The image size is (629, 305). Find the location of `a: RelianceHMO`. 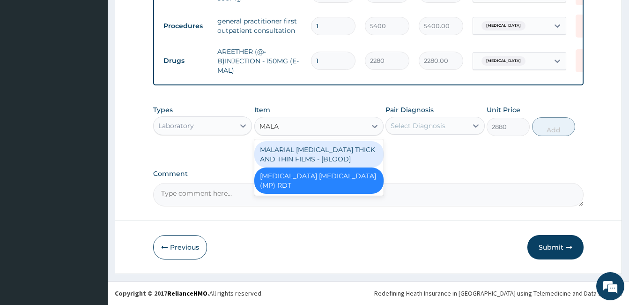

a: RelianceHMO is located at coordinates (187, 293).